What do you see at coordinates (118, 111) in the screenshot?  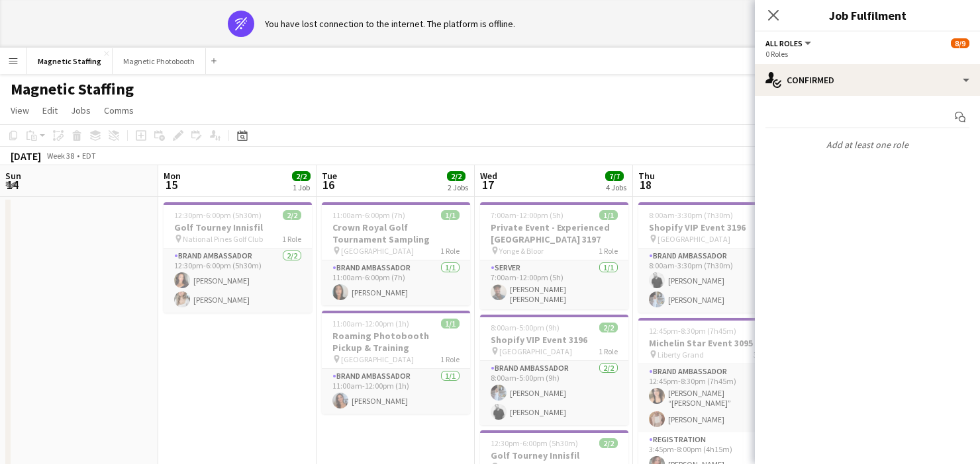 I see `a: Comms` at bounding box center [118, 111].